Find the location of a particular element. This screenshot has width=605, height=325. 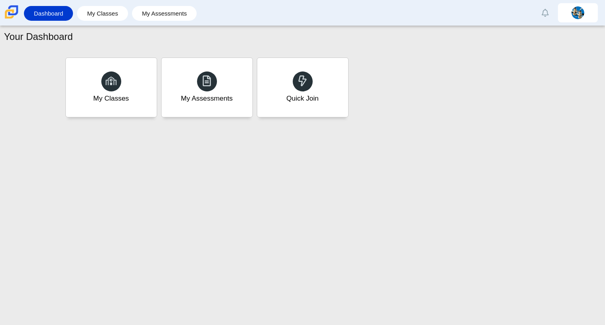

a: Alerts is located at coordinates (545, 13).